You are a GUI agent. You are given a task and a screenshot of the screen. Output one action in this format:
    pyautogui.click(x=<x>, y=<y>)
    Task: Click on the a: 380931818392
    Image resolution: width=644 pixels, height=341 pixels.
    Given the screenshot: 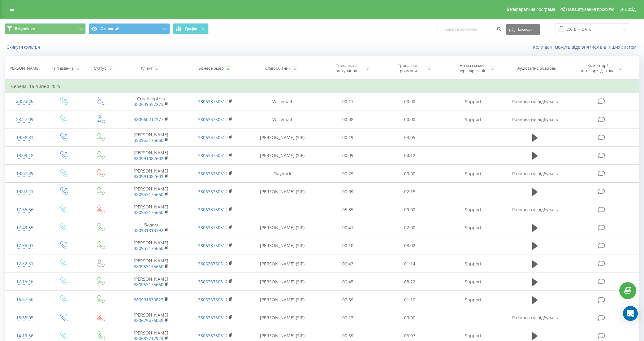 What is the action you would take?
    pyautogui.click(x=149, y=230)
    